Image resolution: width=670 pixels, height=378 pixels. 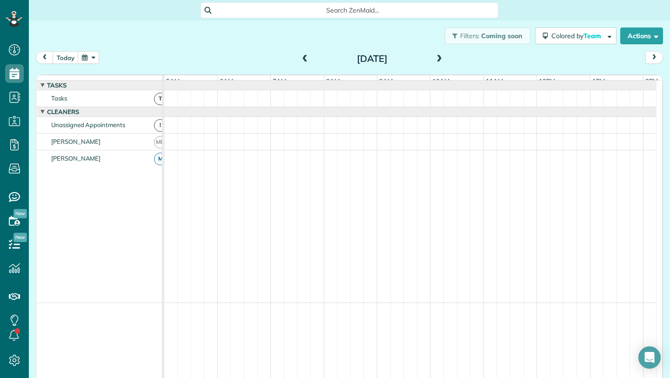 What do you see at coordinates (160, 142) in the screenshot?
I see `span: MH` at bounding box center [160, 142].